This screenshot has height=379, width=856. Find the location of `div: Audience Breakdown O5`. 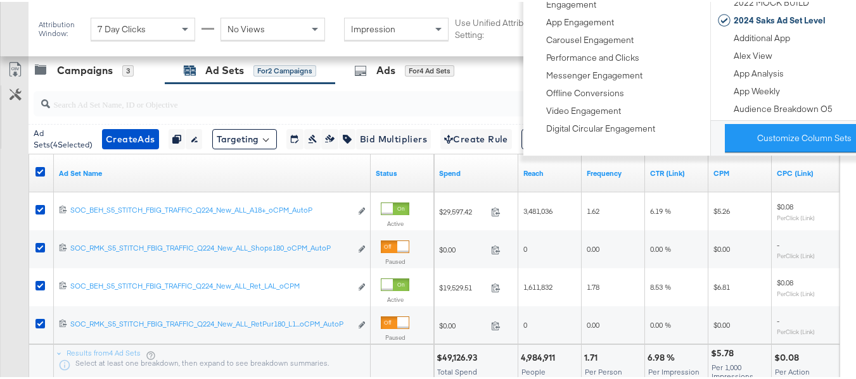

div: Audience Breakdown O5 is located at coordinates (783, 107).